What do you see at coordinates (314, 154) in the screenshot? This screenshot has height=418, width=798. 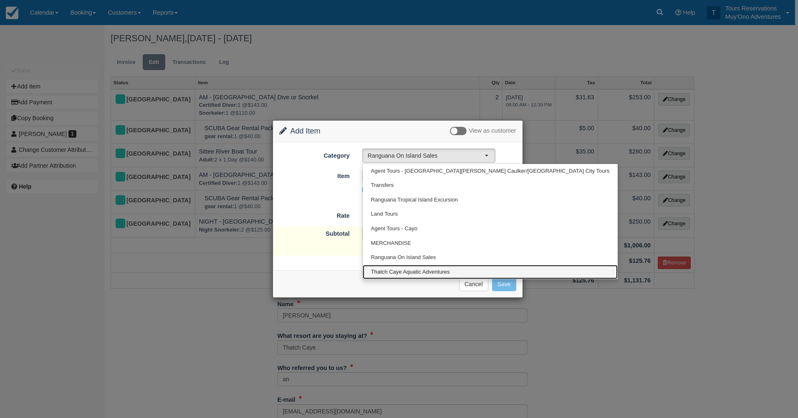 I see `label: Category` at bounding box center [314, 154].